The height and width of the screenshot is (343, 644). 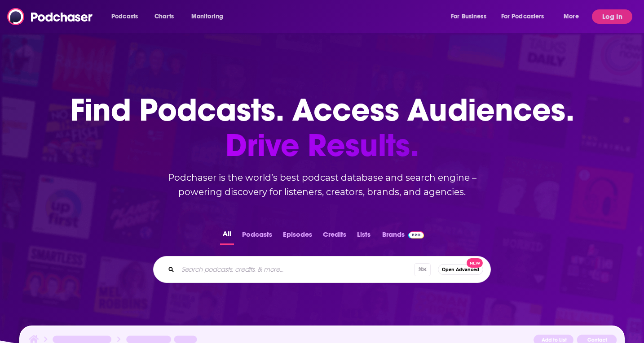 I want to click on a: Charts, so click(x=164, y=17).